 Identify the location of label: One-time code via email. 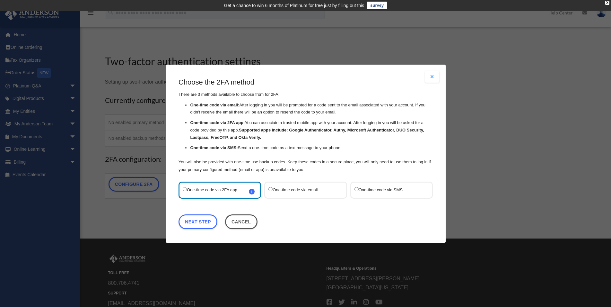
(302, 189).